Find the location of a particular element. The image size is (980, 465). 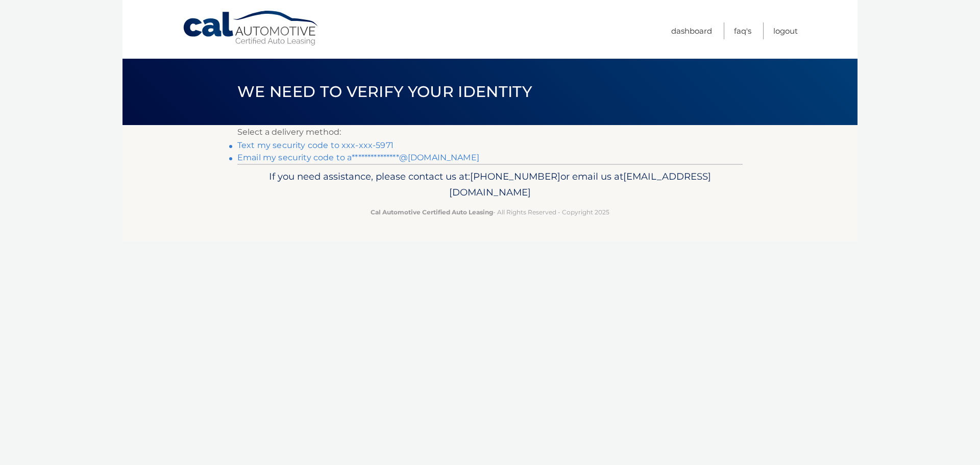

a: Dashboard is located at coordinates (691, 31).